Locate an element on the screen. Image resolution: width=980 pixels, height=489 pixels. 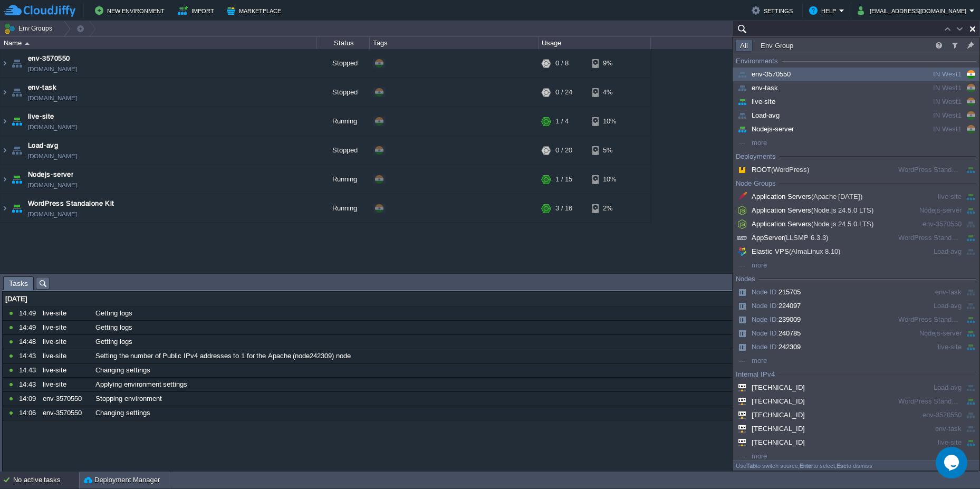
a: live-site is located at coordinates (41, 117).